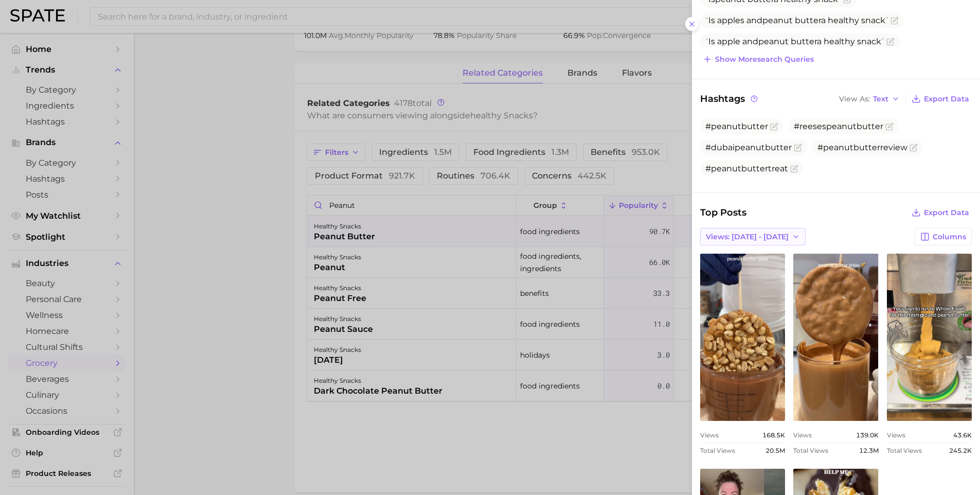  I want to click on span: Show more search queries, so click(765, 60).